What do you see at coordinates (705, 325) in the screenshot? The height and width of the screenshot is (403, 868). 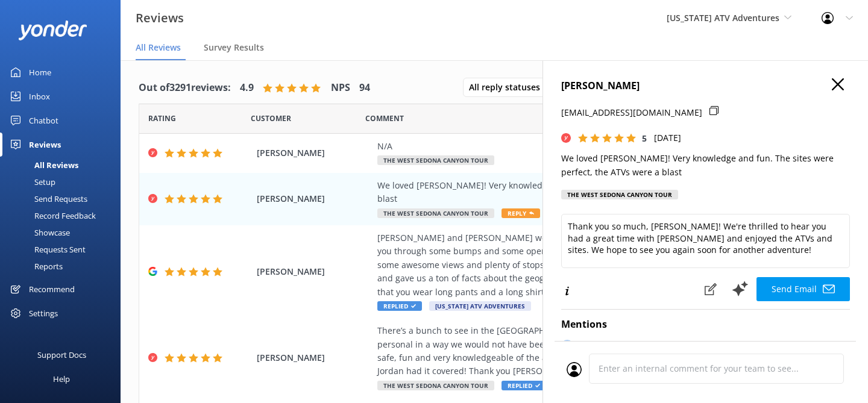 I see `h4: Mentions` at bounding box center [705, 325].